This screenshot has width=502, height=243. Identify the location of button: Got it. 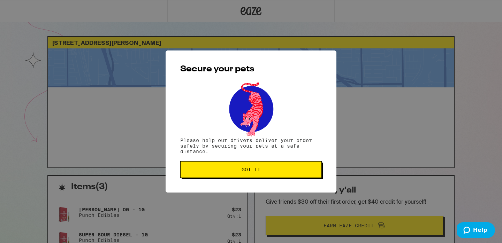
(251, 170).